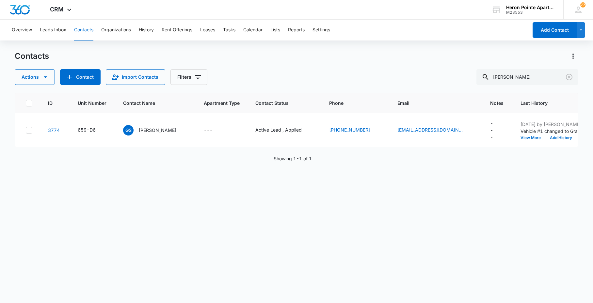  What do you see at coordinates (208, 30) in the screenshot?
I see `button: Leases` at bounding box center [208, 30].